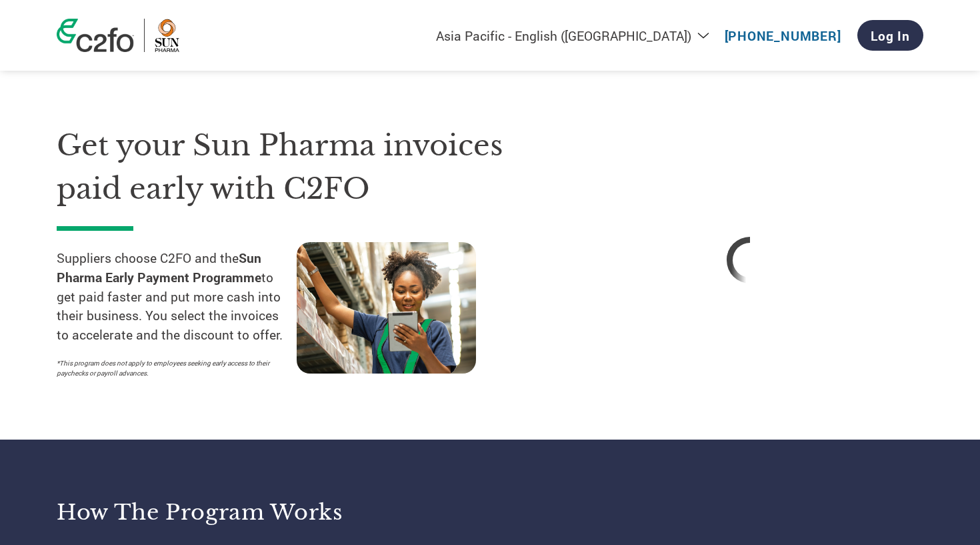 The height and width of the screenshot is (545, 980). Describe the element at coordinates (177, 297) in the screenshot. I see `p: Suppliers choose C2FO and the to get paid faster and put more cash into their business. You selec...` at that location.